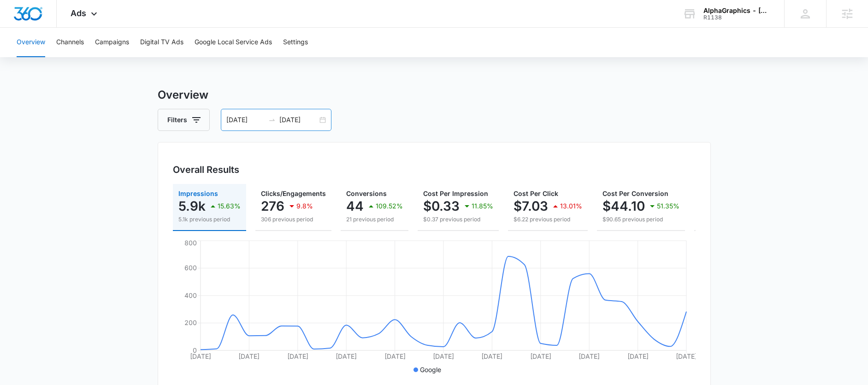 This screenshot has width=868, height=385. What do you see at coordinates (195, 350) in the screenshot?
I see `tspan: 0` at bounding box center [195, 350].